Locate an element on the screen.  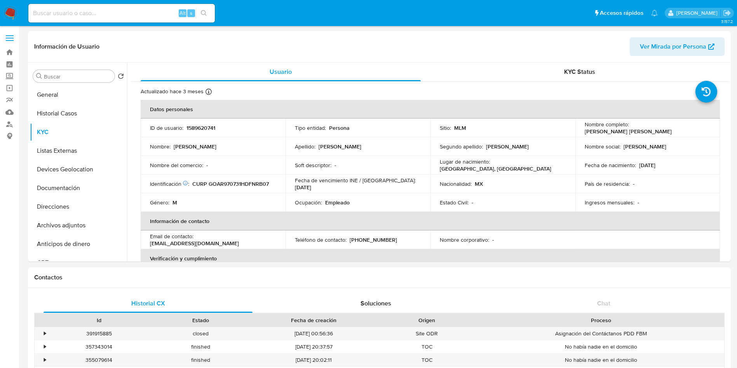
p: Nombre : is located at coordinates (160, 146).